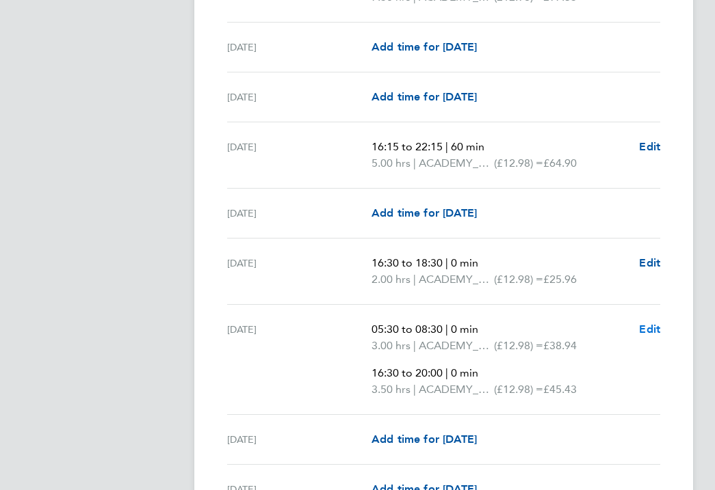  I want to click on span: 05:30 to 08:30, so click(407, 329).